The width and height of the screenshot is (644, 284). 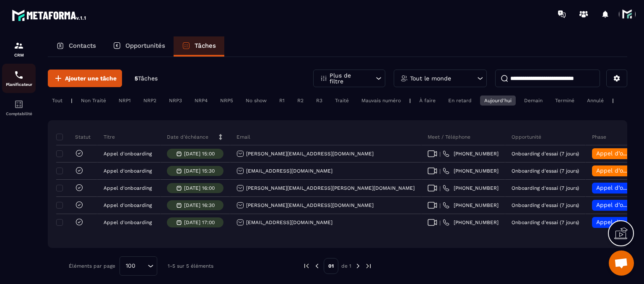 What do you see at coordinates (300, 101) in the screenshot?
I see `div: R2` at bounding box center [300, 101].